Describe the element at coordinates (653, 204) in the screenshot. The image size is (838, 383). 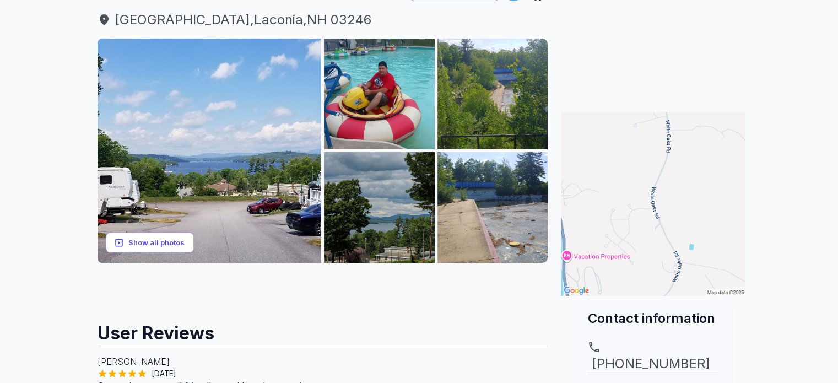
I see `a: Map for White Oaks RV Park` at that location.